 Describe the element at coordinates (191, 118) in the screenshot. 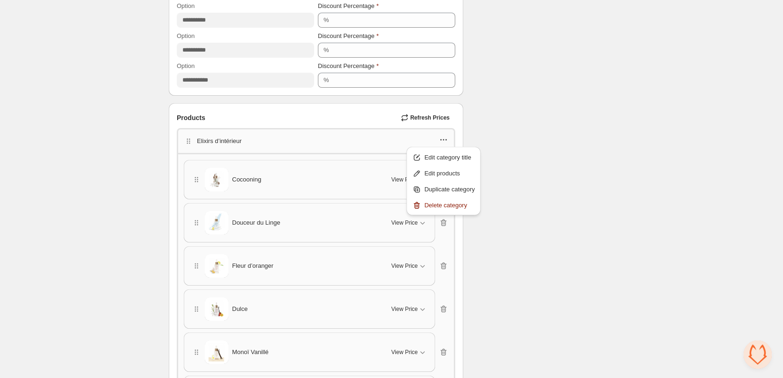

I see `span: Products` at that location.